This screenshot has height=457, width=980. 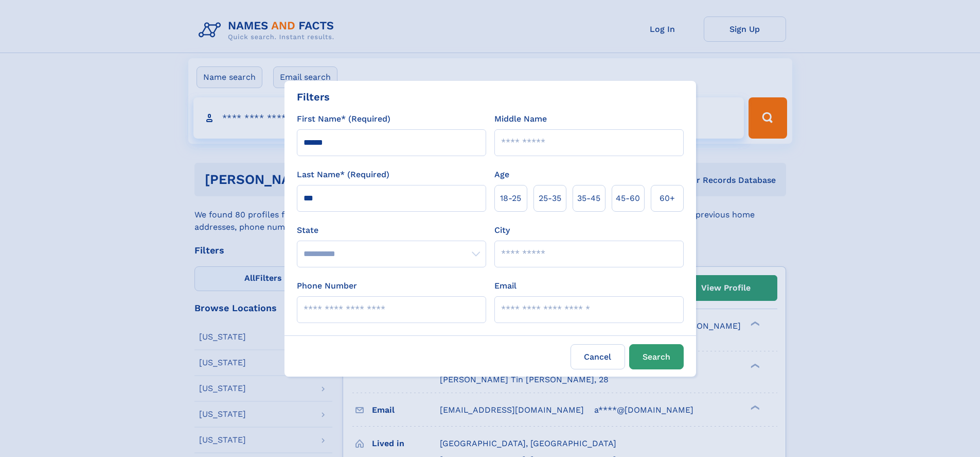 What do you see at coordinates (521, 119) in the screenshot?
I see `label: Middle Name` at bounding box center [521, 119].